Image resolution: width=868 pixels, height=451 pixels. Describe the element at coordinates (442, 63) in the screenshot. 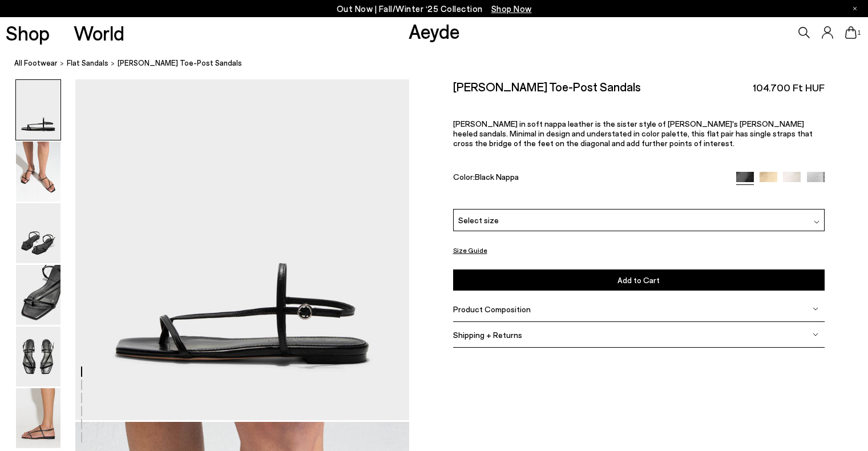

I see `nav: breadcrumb` at that location.